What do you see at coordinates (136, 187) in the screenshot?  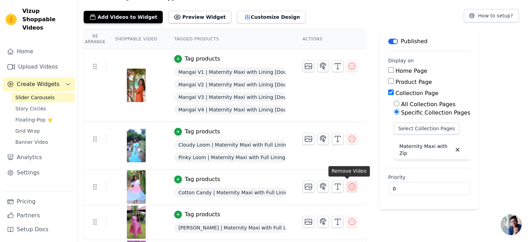 I see `img: vizup-images-5ecc.jpg` at bounding box center [136, 187].